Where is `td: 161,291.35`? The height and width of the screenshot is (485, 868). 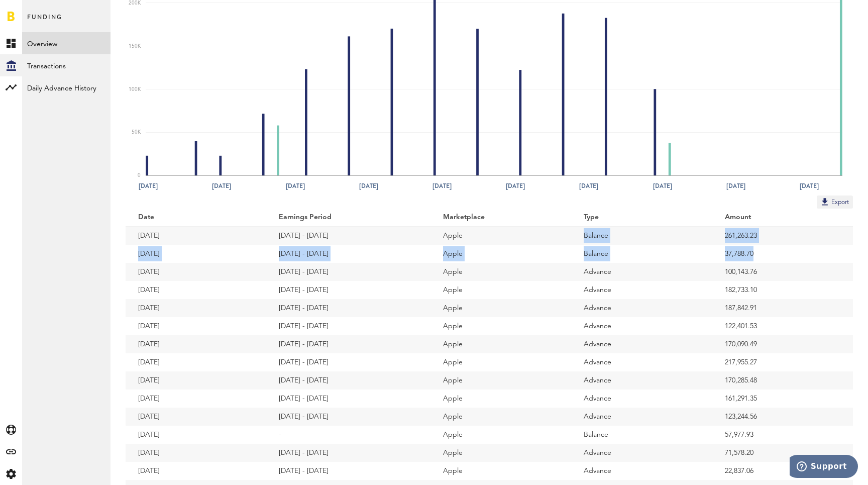 td: 161,291.35 is located at coordinates (783, 399).